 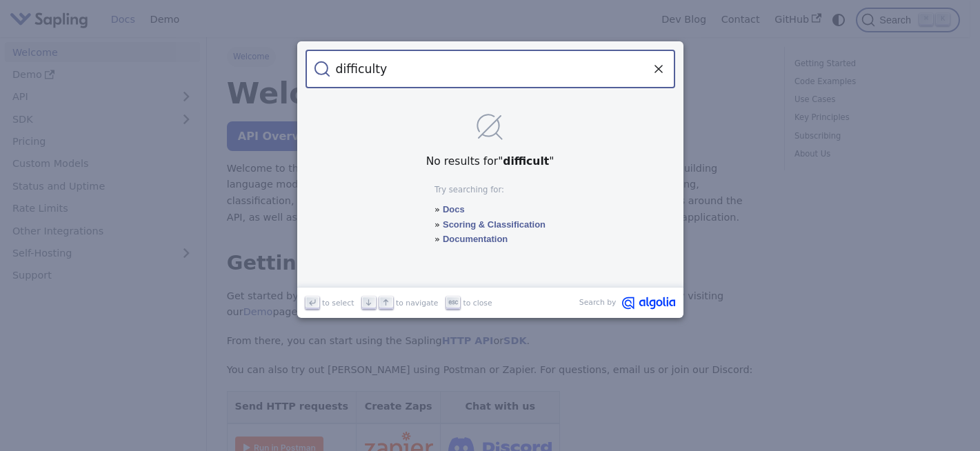 I want to click on button: Scoring & Classification, so click(x=494, y=224).